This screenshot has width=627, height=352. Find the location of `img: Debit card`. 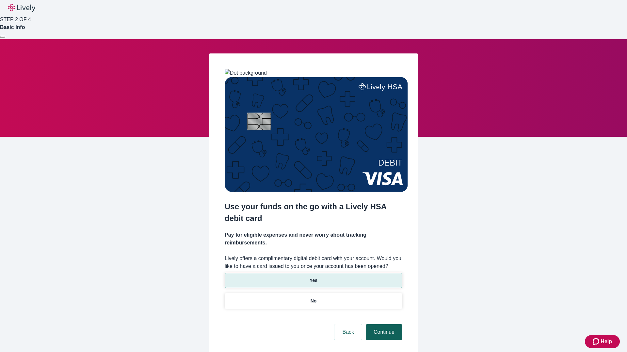

img: Debit card is located at coordinates (316, 134).